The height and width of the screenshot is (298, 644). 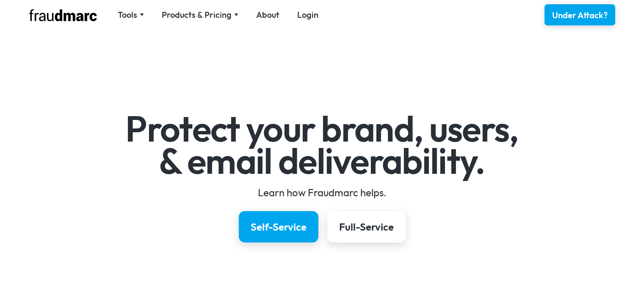 I want to click on div: Self-Service, so click(x=279, y=227).